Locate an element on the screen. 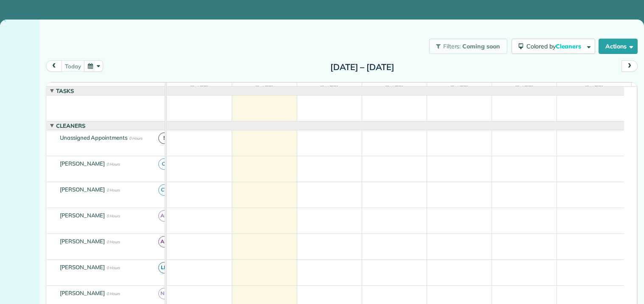 The image size is (644, 304). button: today is located at coordinates (72, 66).